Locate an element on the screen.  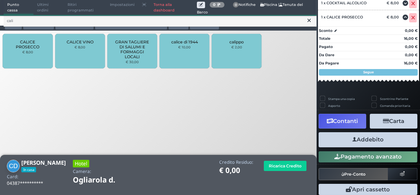
span: 0 is located at coordinates (236, 5).